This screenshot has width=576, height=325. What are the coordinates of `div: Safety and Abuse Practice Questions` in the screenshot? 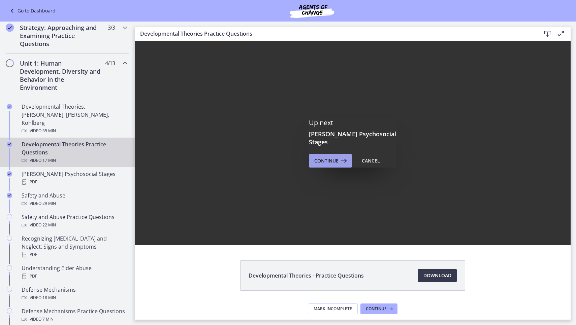 It's located at (74, 221).